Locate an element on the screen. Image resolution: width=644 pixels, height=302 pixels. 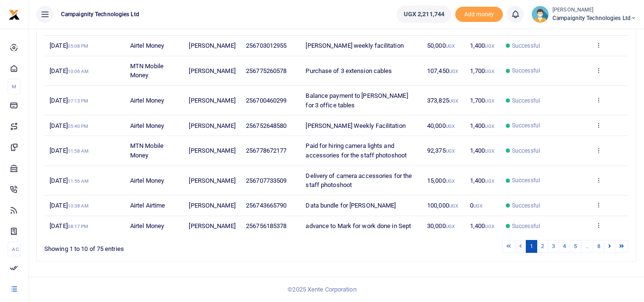
a: Add money is located at coordinates (479, 13).